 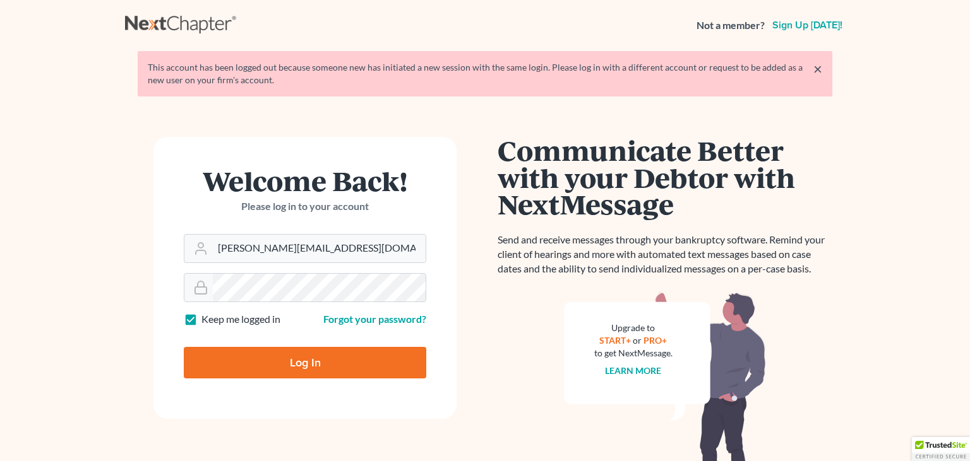 I want to click on strong: Not a member?, so click(x=730, y=25).